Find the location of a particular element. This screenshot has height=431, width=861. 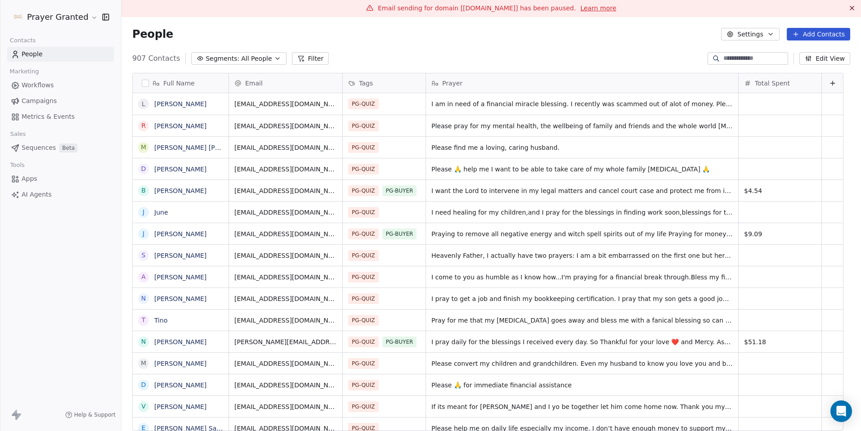

span: Contacts is located at coordinates (22, 40).